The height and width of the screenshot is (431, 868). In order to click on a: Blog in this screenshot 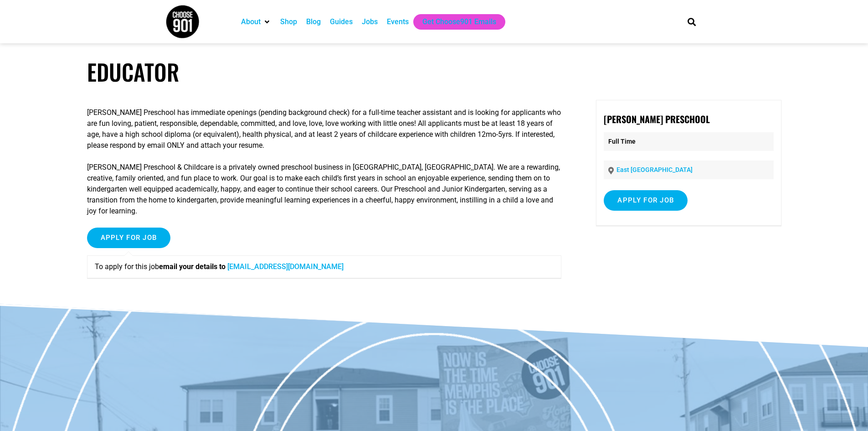, I will do `click(313, 22)`.